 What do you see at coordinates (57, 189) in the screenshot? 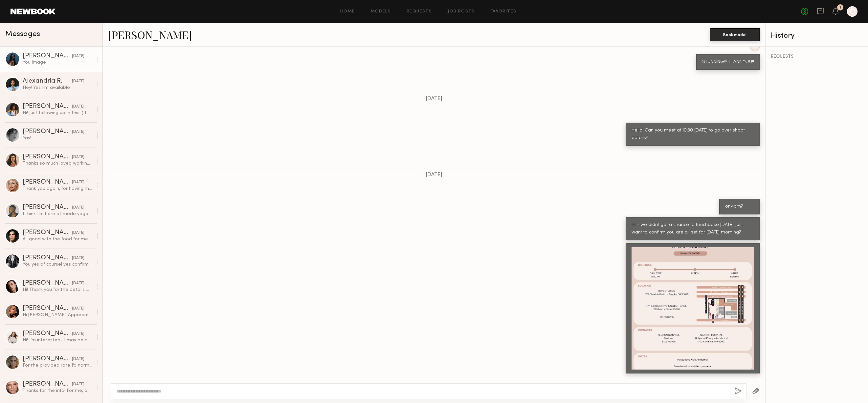
I see `div: Thank you again, for having me - I can not wait to see photos! 😊` at bounding box center [57, 189].